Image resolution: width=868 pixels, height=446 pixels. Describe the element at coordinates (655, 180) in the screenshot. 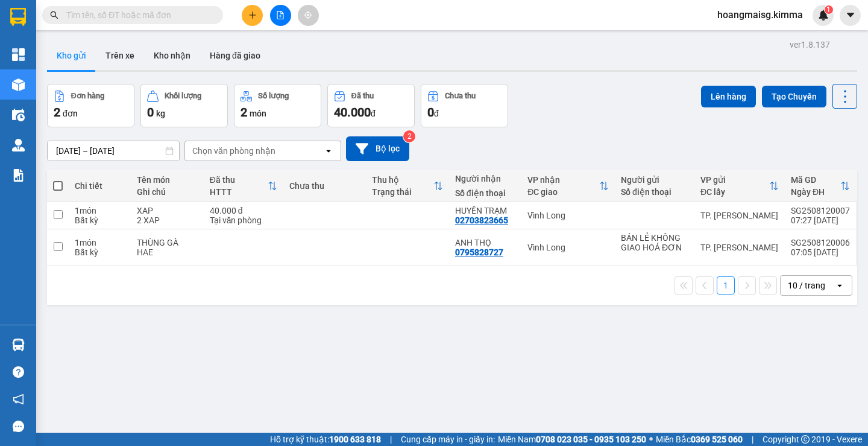

I see `div: Người gửi` at that location.